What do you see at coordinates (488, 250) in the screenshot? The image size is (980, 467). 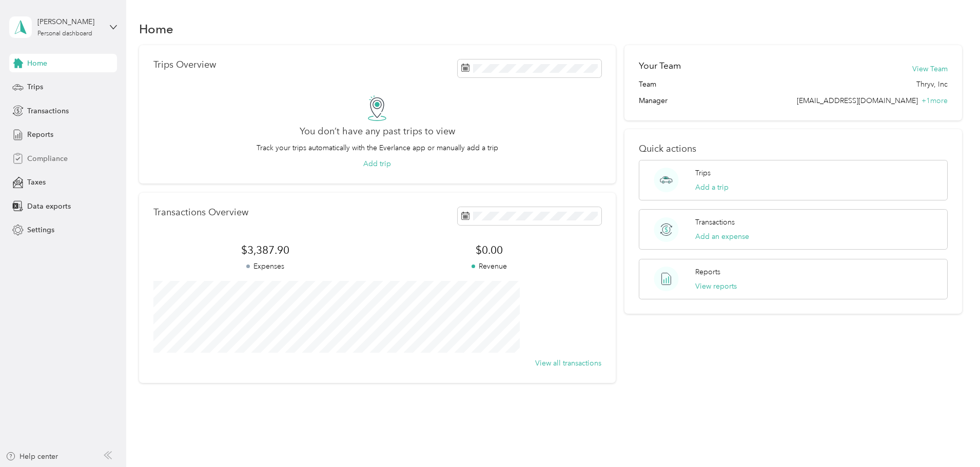 I see `span: $0.00` at bounding box center [488, 250].